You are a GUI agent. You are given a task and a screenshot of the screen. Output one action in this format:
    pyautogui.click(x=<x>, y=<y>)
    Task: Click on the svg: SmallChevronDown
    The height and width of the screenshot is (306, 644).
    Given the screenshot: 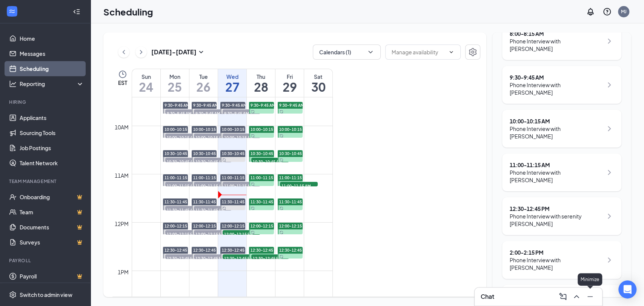 What is the action you would take?
    pyautogui.click(x=201, y=52)
    